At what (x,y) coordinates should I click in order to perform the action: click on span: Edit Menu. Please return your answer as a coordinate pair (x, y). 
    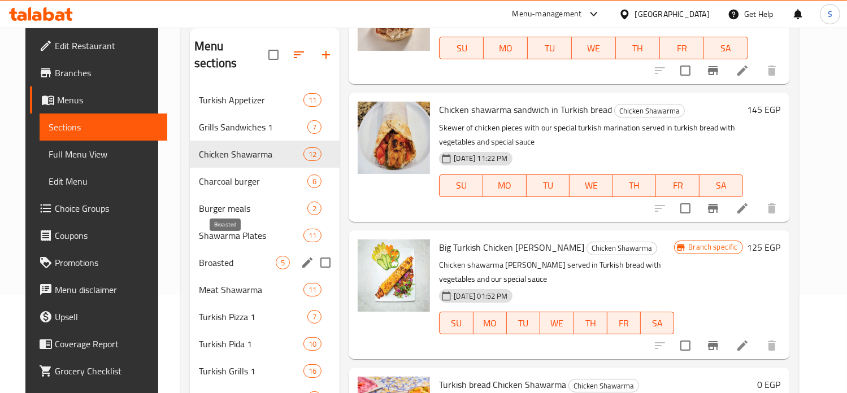
    Looking at the image, I should click on (103, 181).